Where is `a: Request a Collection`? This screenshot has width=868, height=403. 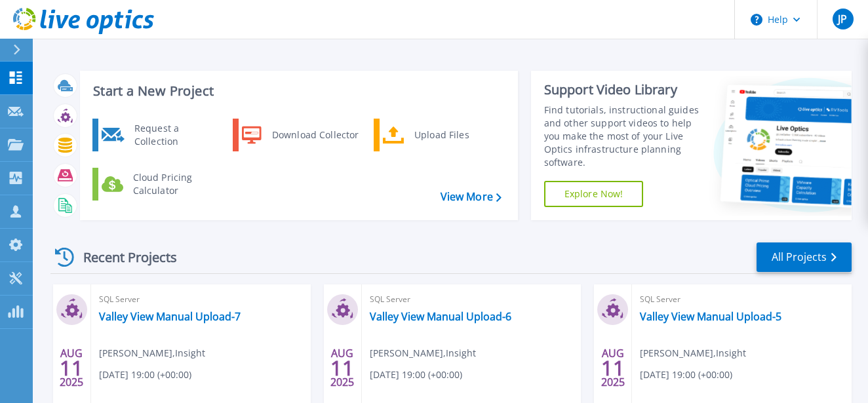 a: Request a Collection is located at coordinates (159, 135).